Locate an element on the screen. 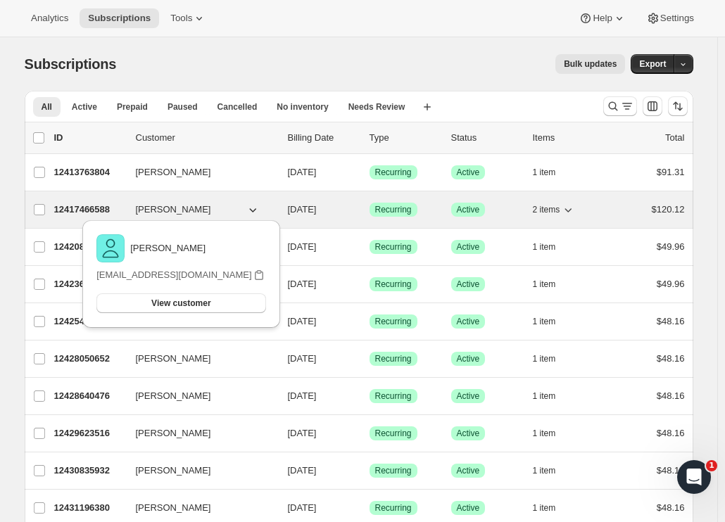 Image resolution: width=725 pixels, height=522 pixels. span: View customer is located at coordinates (181, 303).